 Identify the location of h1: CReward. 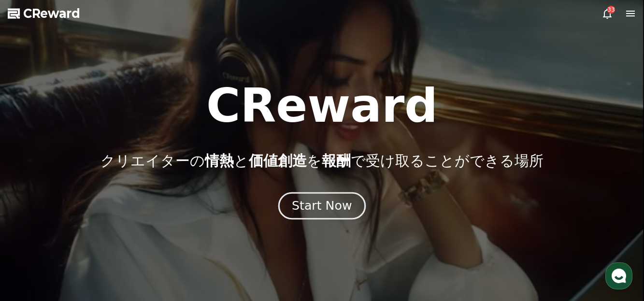
(322, 106).